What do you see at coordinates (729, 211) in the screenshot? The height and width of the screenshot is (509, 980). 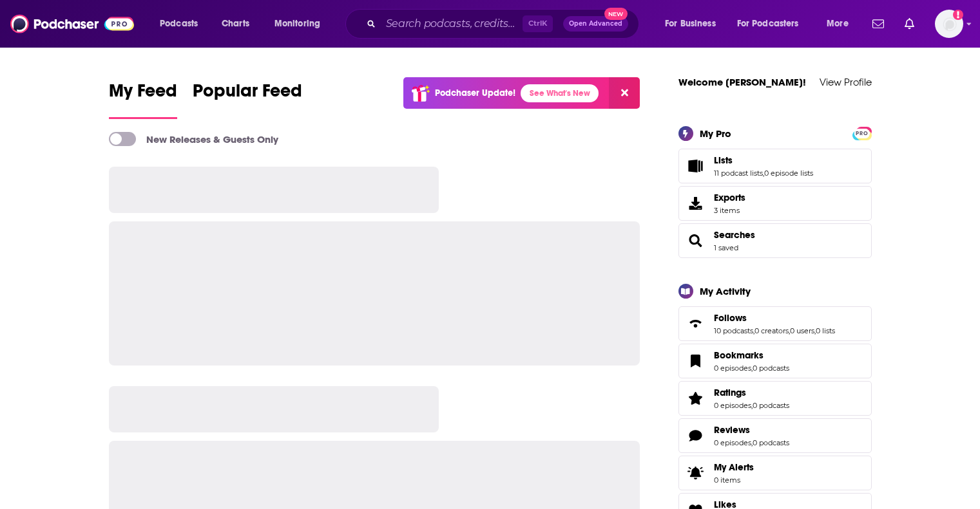 I see `span: 3 items` at bounding box center [729, 211].